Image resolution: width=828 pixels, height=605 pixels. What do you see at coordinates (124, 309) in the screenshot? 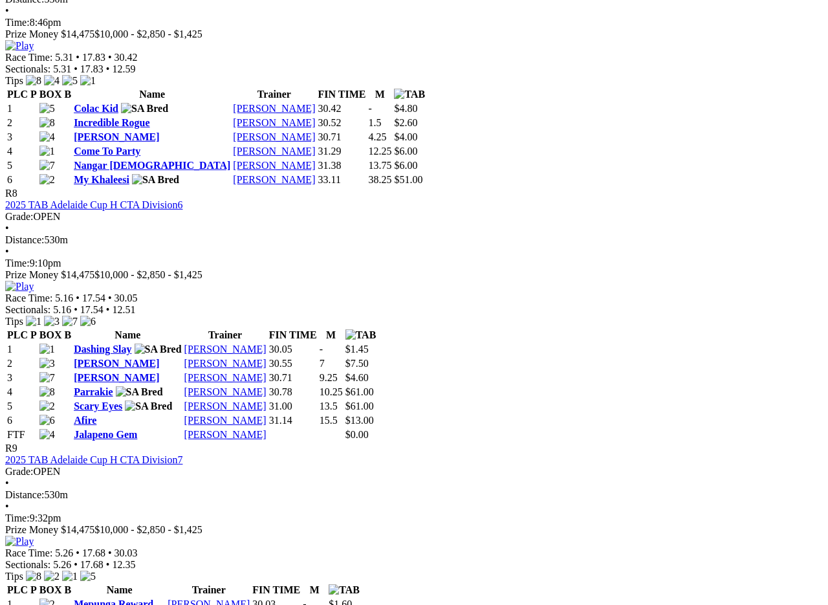
I see `span: 12.51` at bounding box center [124, 309].